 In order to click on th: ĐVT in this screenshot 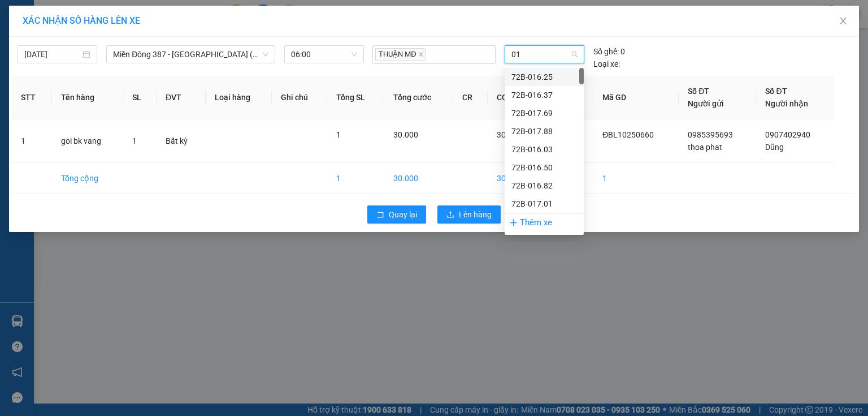, I will do `click(181, 97)`.